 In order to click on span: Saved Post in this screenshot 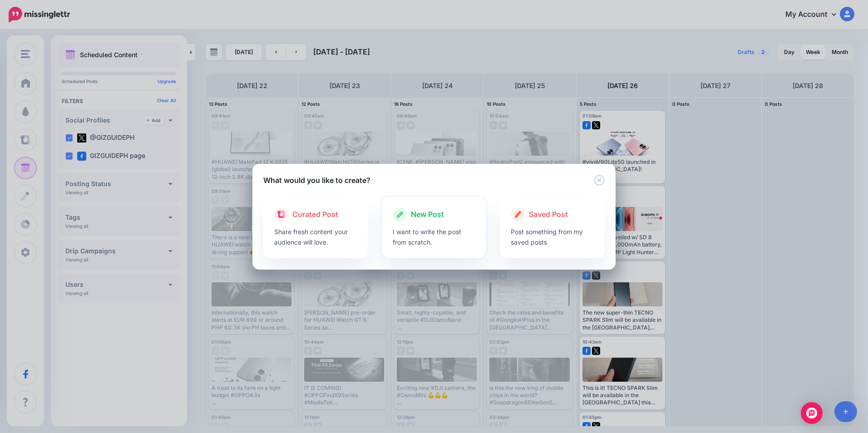, I will do `click(549, 215)`.